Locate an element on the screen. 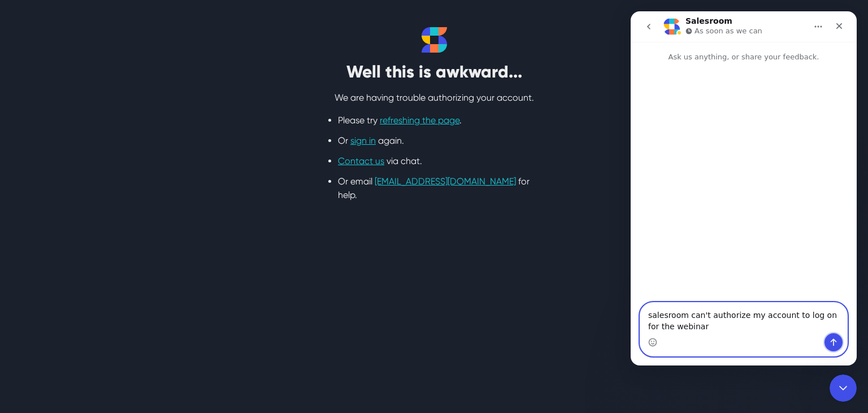  div: Close is located at coordinates (209, 15).